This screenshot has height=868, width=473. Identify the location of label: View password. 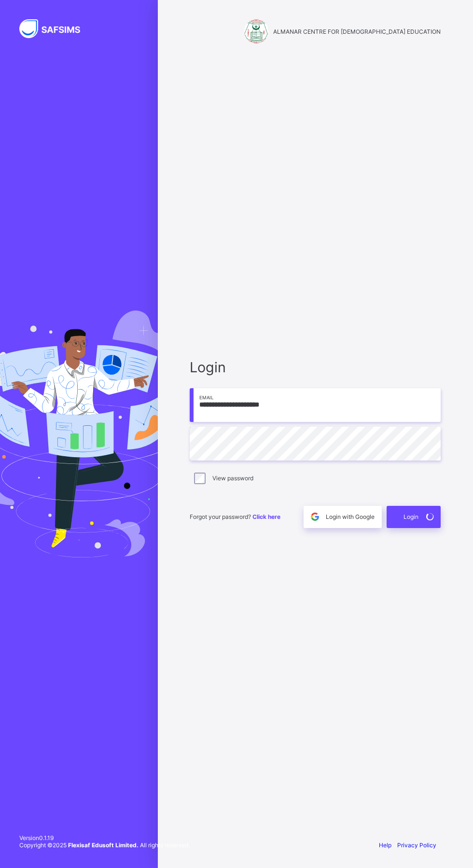
(233, 478).